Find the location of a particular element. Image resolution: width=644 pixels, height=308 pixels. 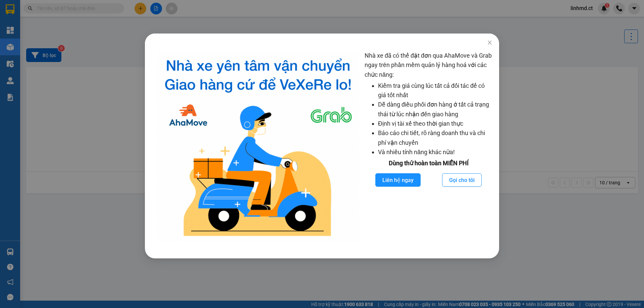

span: Gọi cho tôi is located at coordinates (462, 180).